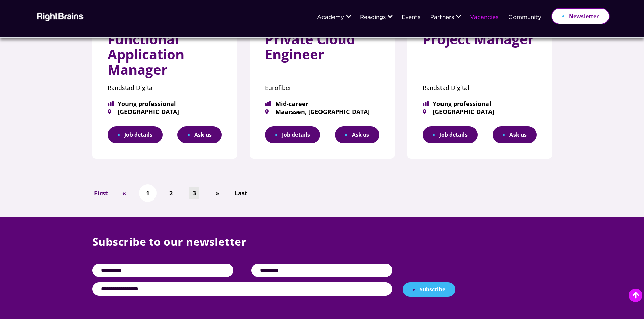  What do you see at coordinates (148, 193) in the screenshot?
I see `a: 1` at bounding box center [148, 193].